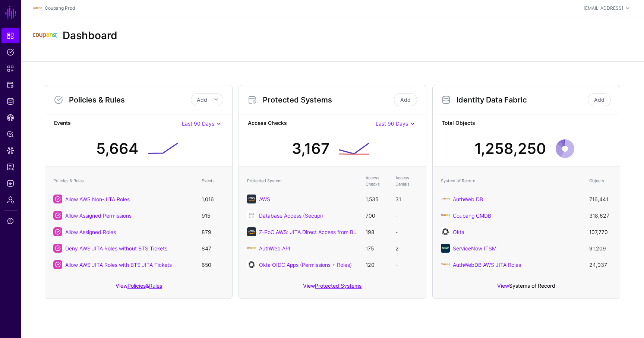 This screenshot has width=644, height=338. What do you see at coordinates (130, 100) in the screenshot?
I see `h3: Policies & Rules` at bounding box center [130, 100].